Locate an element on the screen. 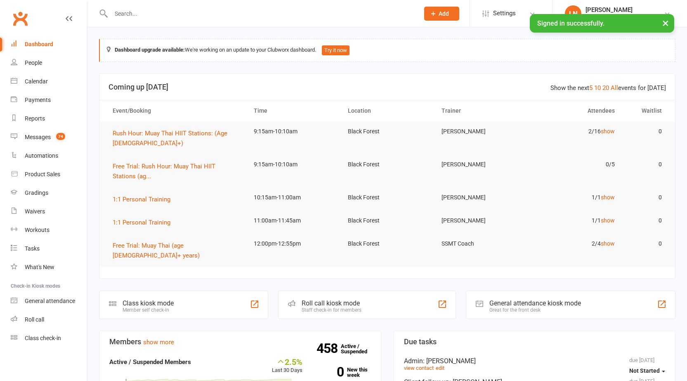 This screenshot has height=381, width=687. a: People is located at coordinates (49, 63).